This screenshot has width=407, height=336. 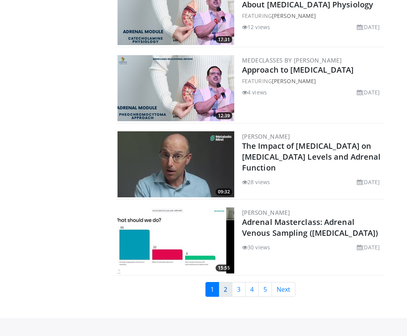 I want to click on a: 15:55, so click(x=176, y=241).